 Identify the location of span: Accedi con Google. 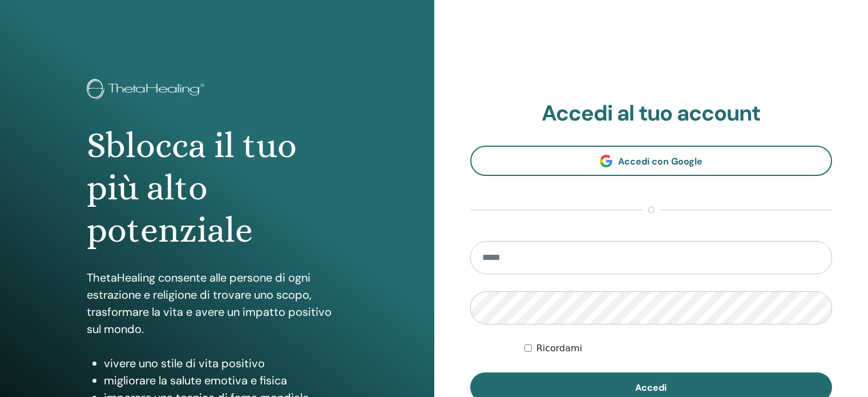
(660, 161).